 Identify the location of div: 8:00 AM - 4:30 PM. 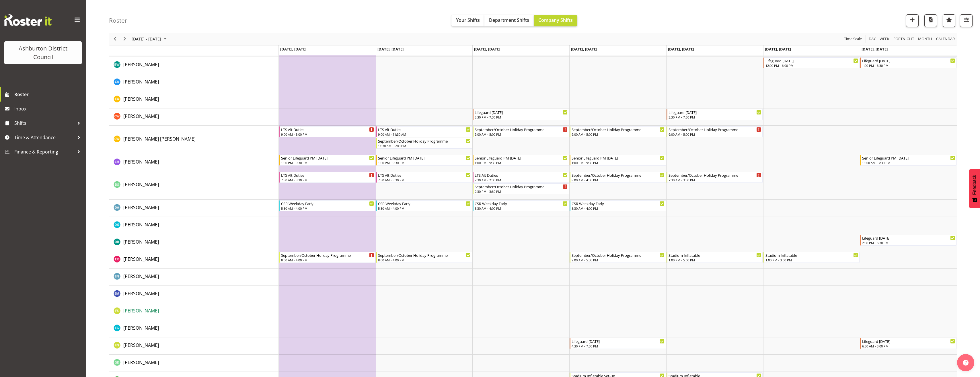
(618, 180).